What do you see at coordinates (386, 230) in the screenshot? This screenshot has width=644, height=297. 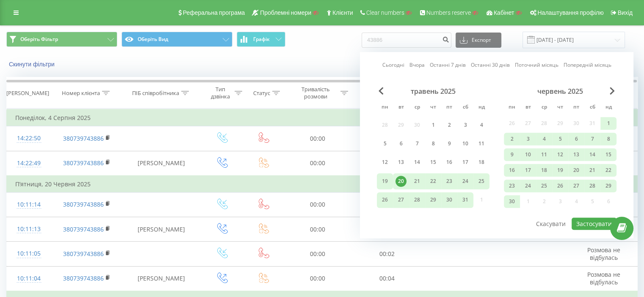 I see `td: 00:02` at bounding box center [386, 230].